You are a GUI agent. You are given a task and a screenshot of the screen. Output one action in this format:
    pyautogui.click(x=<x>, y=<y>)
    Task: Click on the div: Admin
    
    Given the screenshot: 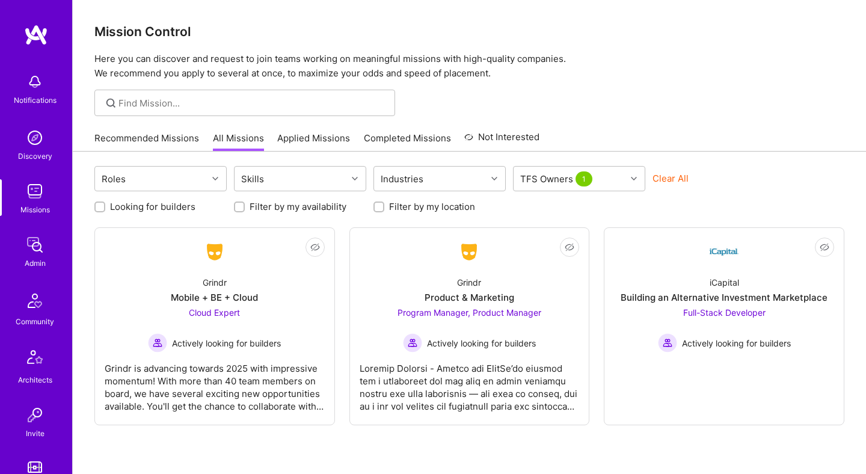 What is the action you would take?
    pyautogui.click(x=35, y=263)
    